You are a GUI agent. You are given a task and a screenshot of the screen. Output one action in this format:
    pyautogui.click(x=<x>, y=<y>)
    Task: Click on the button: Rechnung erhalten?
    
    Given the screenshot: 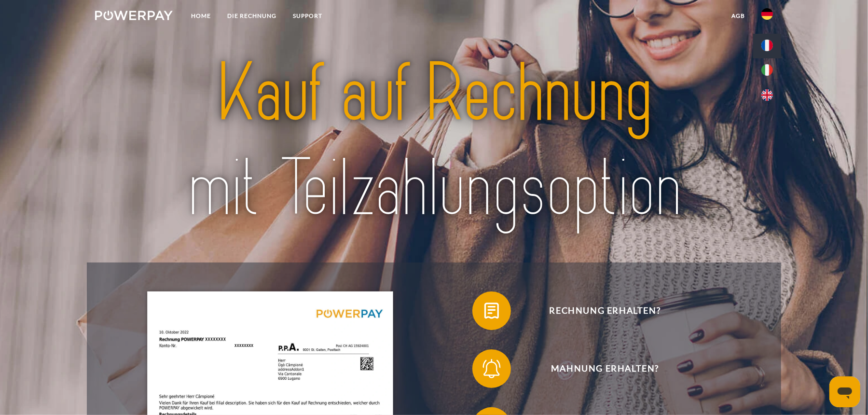 What is the action you would take?
    pyautogui.click(x=598, y=311)
    